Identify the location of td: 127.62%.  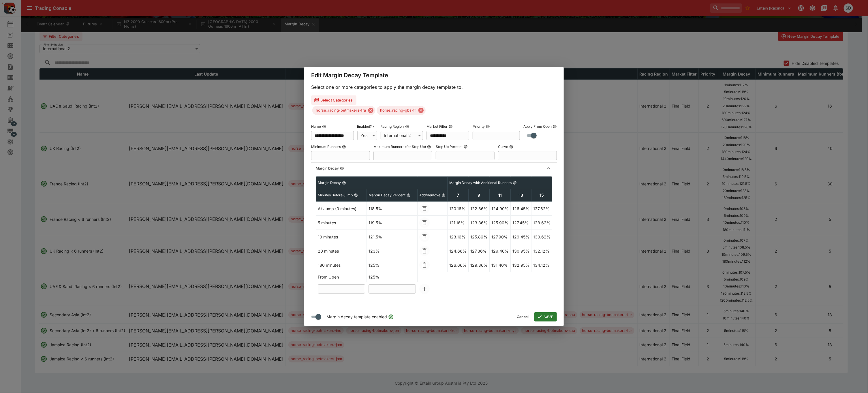
(542, 208).